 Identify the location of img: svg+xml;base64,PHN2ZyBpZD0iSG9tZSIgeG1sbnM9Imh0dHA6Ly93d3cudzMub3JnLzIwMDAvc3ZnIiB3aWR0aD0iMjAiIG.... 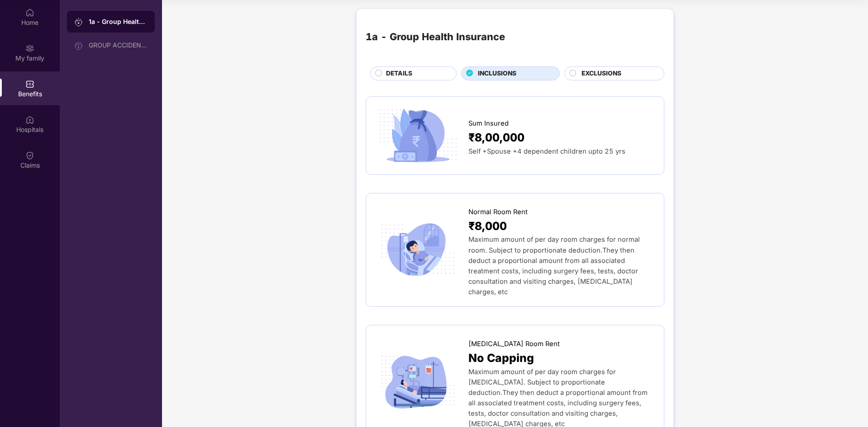
(30, 12).